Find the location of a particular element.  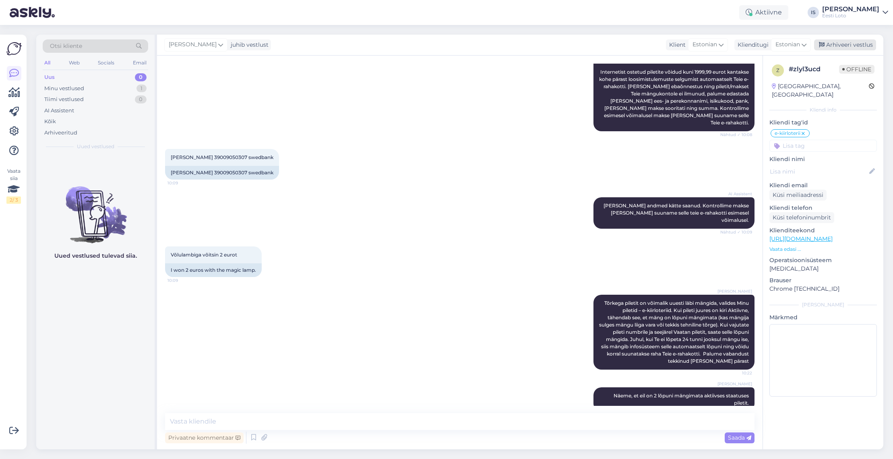

div: Minu vestlused is located at coordinates (64, 89).